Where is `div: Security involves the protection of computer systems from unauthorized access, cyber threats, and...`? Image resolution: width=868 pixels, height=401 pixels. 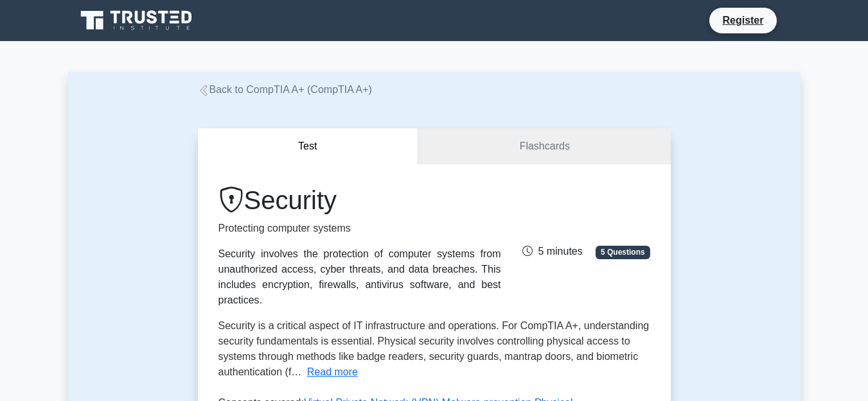
div: Security involves the protection of computer systems from unauthorized access, cyber threats, and... is located at coordinates (360, 277).